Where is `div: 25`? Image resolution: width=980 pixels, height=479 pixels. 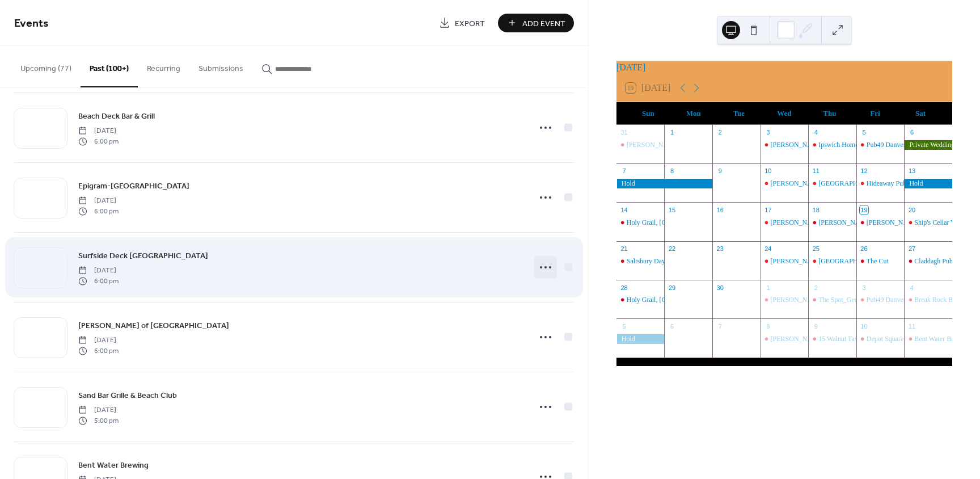
div: 25 is located at coordinates (815, 249).